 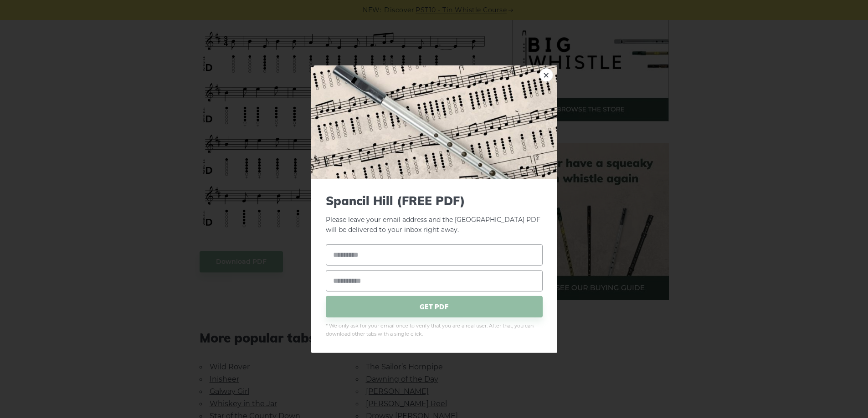 I want to click on span: Spancil Hill (FREE PDF), so click(x=434, y=200).